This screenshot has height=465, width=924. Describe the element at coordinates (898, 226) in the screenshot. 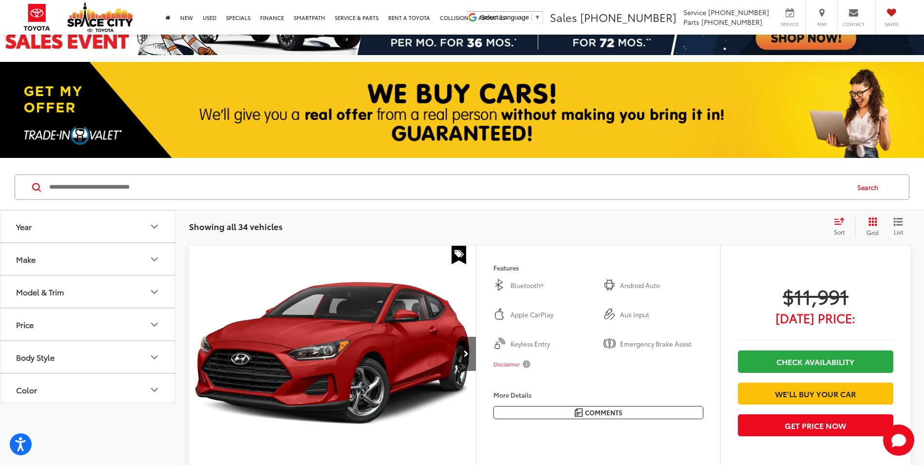

I see `button: List View` at that location.